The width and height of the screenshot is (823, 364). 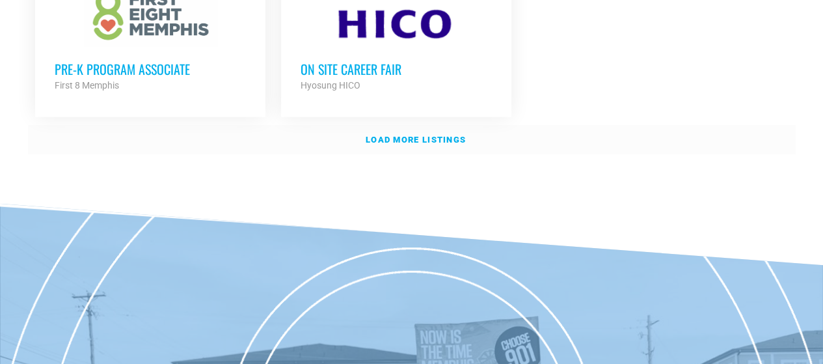 What do you see at coordinates (416, 139) in the screenshot?
I see `strong: Load more listings` at bounding box center [416, 139].